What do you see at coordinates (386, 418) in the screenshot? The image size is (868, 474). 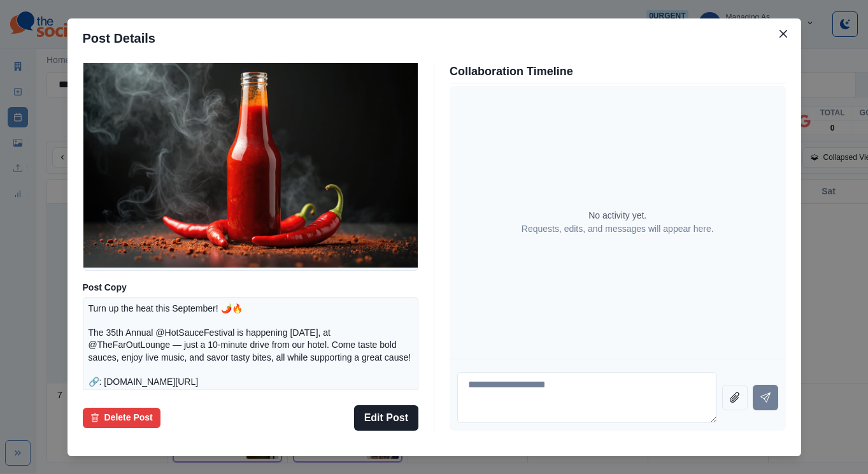 I see `button: Edit Post` at bounding box center [386, 418].